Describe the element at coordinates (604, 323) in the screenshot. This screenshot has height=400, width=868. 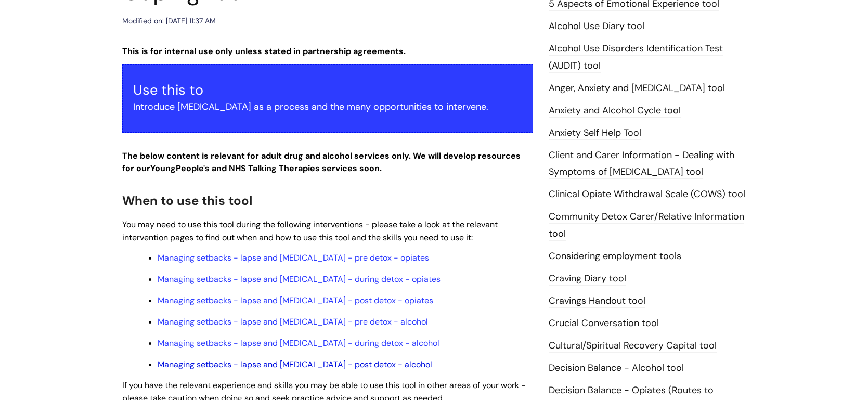
I see `a: Crucial Conversation tool` at that location.